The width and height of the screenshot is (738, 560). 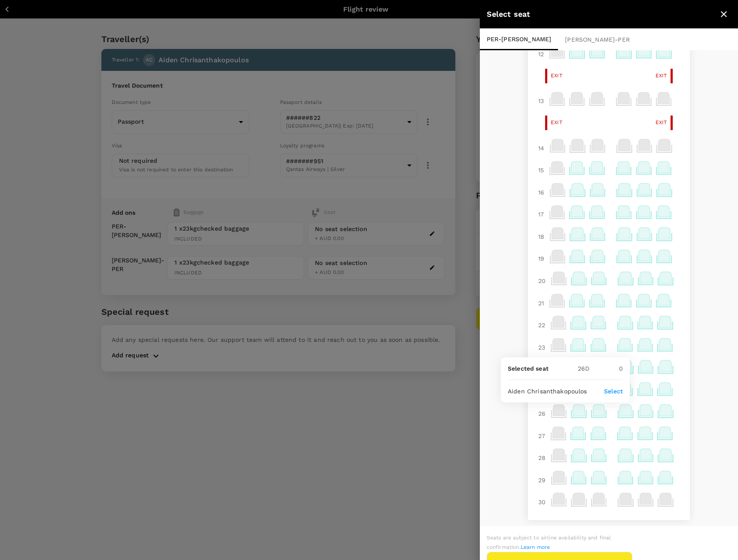 I want to click on div: 28, so click(x=542, y=458).